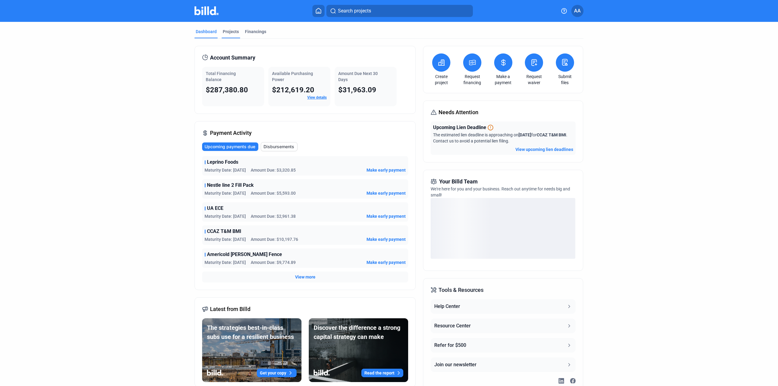  Describe the element at coordinates (221, 77) in the screenshot. I see `span: Total Financing Balance` at that location.